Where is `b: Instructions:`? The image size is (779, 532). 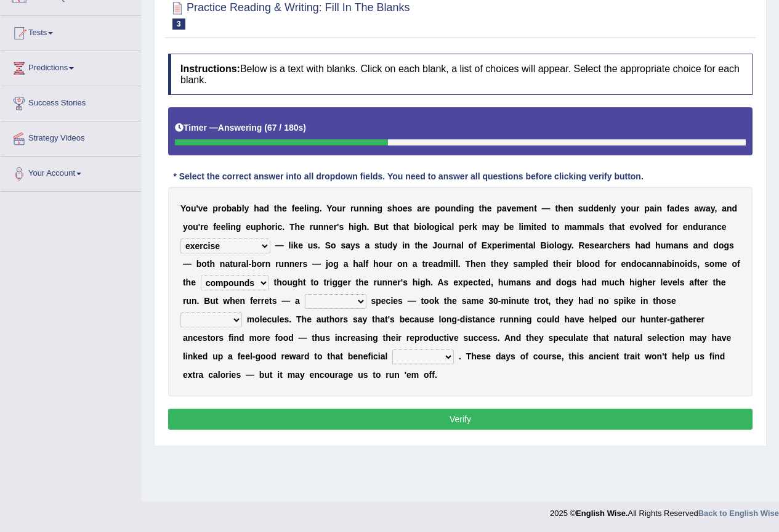 b: Instructions: is located at coordinates (210, 68).